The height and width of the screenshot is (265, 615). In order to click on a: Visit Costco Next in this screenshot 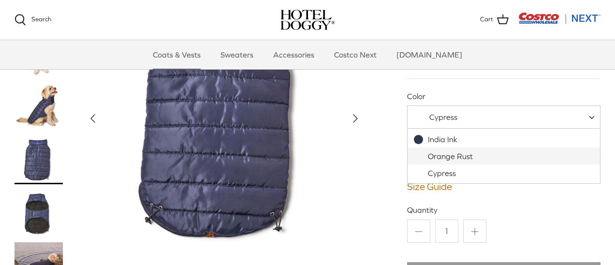, I will do `click(560, 22)`.